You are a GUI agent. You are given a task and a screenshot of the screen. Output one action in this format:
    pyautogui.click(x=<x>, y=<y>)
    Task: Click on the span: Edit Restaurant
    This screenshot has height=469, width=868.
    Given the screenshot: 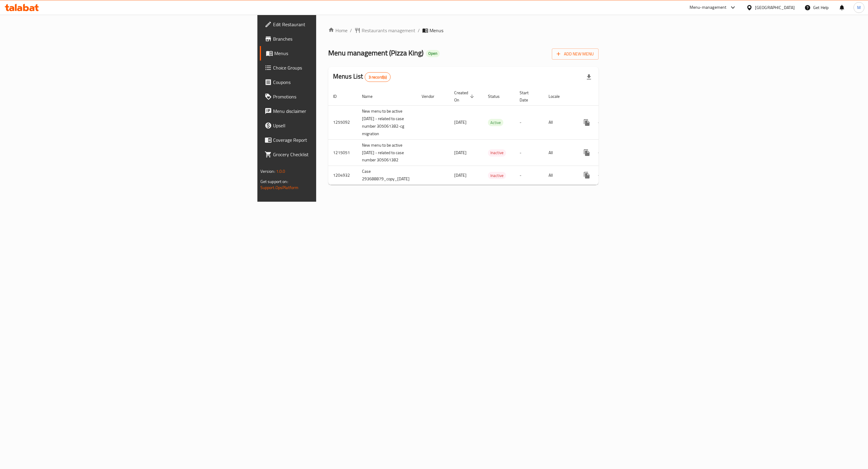 What is the action you would take?
    pyautogui.click(x=335, y=25)
    